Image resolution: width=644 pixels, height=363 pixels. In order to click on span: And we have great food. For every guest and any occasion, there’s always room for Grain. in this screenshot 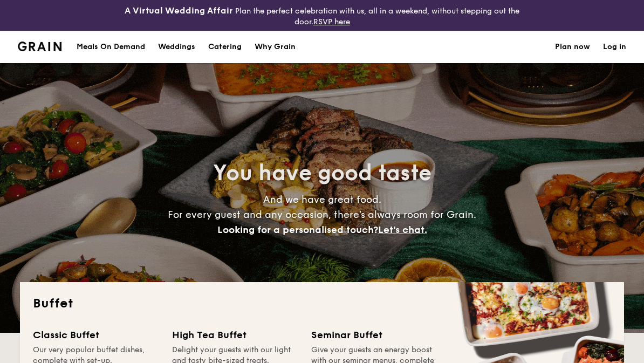, I will do `click(322, 215)`.